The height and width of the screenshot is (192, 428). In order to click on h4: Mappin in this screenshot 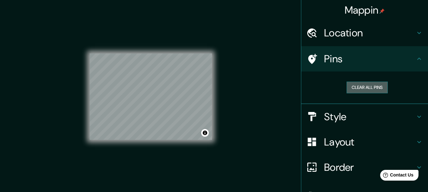, I will do `click(365, 10)`.